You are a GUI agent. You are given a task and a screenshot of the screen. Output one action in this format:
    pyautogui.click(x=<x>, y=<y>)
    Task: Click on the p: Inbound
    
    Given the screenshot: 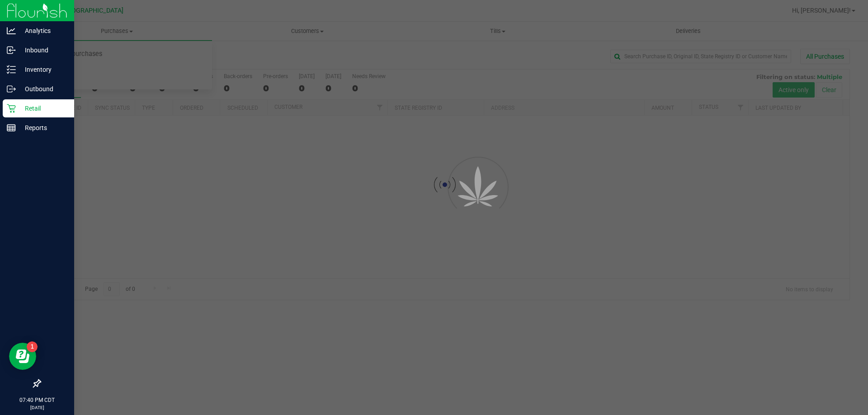 What is the action you would take?
    pyautogui.click(x=43, y=50)
    